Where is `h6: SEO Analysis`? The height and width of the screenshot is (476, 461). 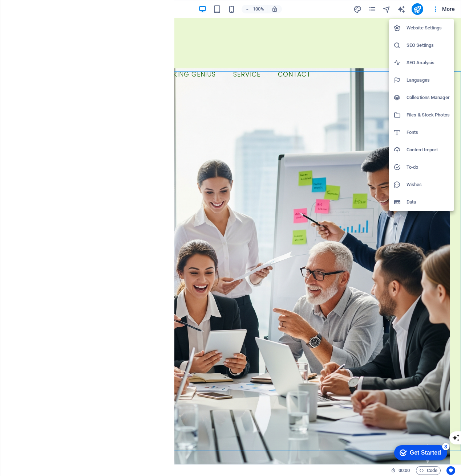 h6: SEO Analysis is located at coordinates (427, 63).